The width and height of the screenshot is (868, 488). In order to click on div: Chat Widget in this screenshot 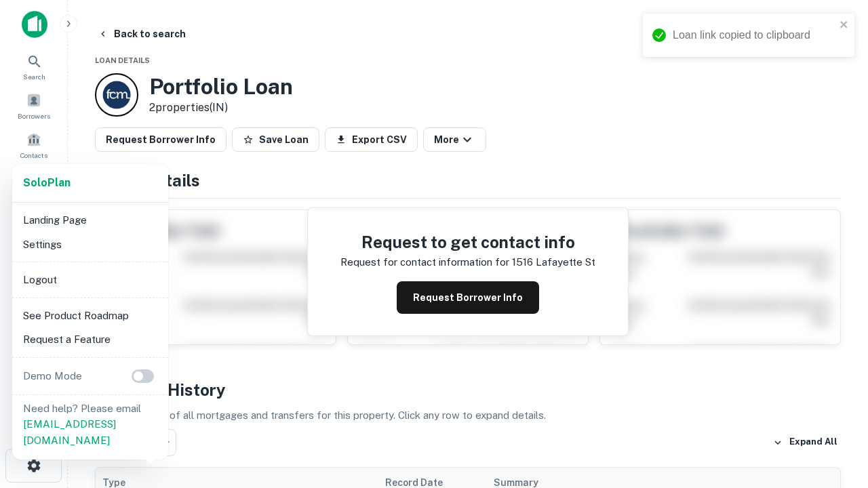, I will do `click(834, 413)`.